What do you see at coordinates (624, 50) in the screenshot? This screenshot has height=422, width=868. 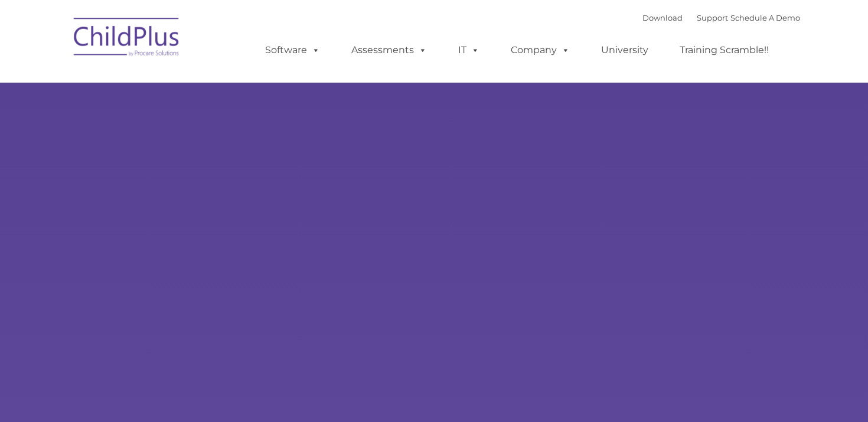 I see `a: University` at bounding box center [624, 50].